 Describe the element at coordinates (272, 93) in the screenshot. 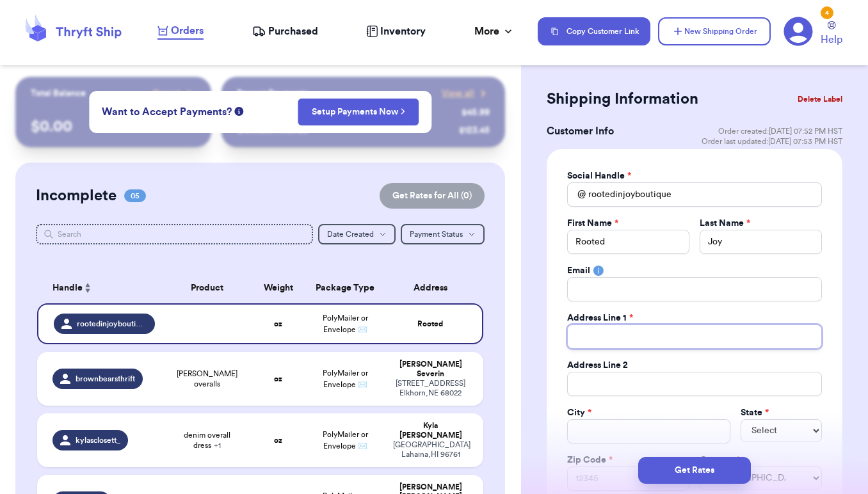

I see `p: Recent Payments` at that location.